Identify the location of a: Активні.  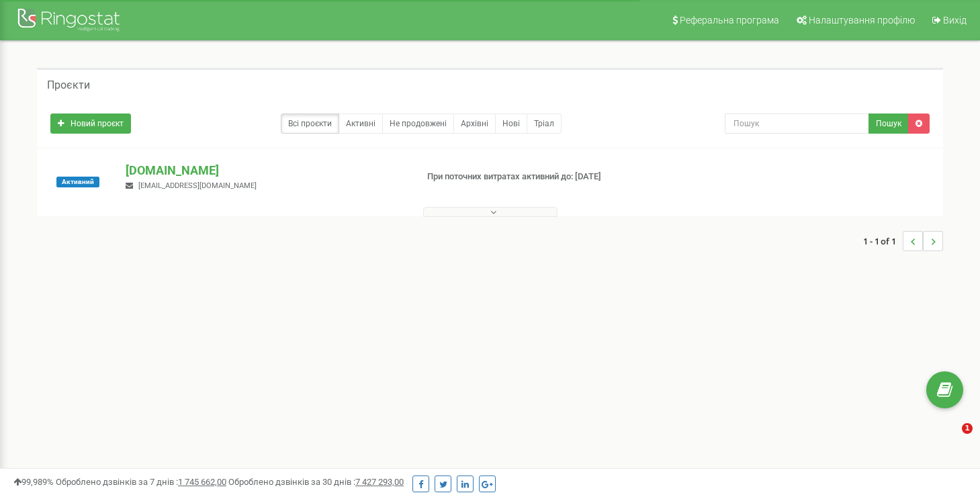
(361, 124).